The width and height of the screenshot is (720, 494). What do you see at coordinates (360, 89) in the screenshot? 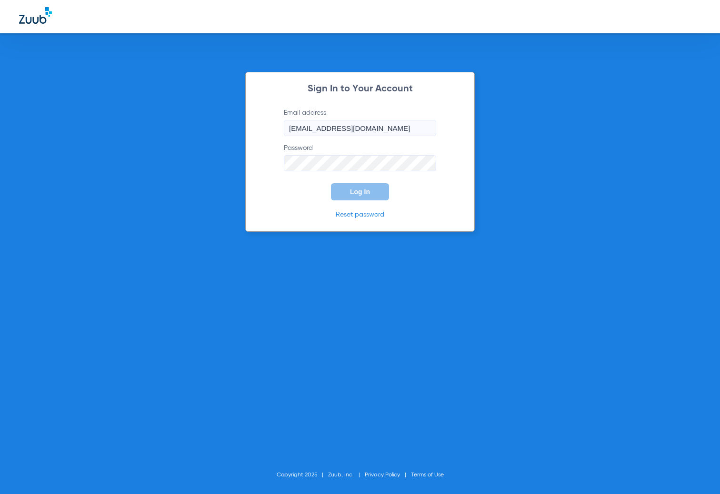
I see `h2: Sign In to Your Account` at bounding box center [360, 89].